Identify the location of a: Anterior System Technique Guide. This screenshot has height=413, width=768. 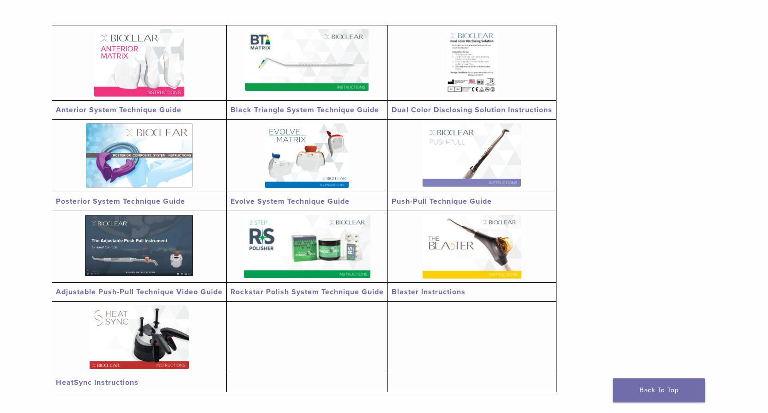
(119, 110).